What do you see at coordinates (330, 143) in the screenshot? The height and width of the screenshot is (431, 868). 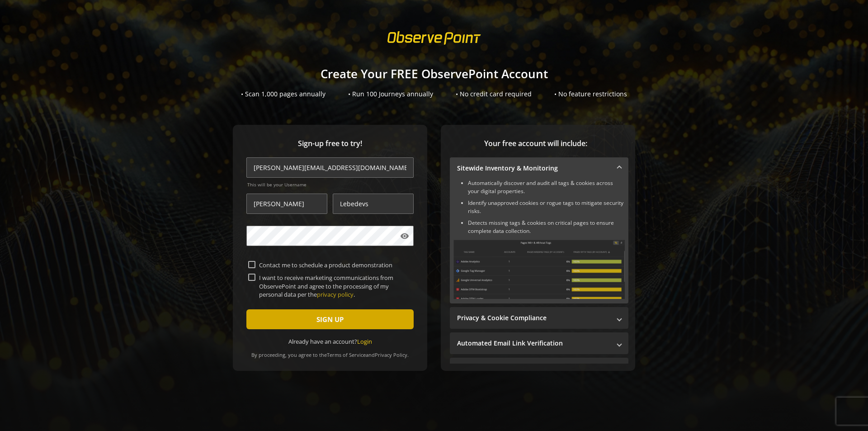 I see `span: Sign-up free to try!` at bounding box center [330, 143].